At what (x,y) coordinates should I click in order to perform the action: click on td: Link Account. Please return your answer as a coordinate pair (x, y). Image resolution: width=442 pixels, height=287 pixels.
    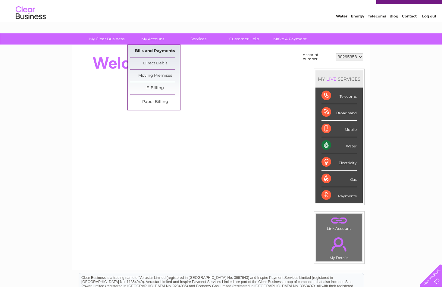
    Looking at the image, I should click on (339, 223).